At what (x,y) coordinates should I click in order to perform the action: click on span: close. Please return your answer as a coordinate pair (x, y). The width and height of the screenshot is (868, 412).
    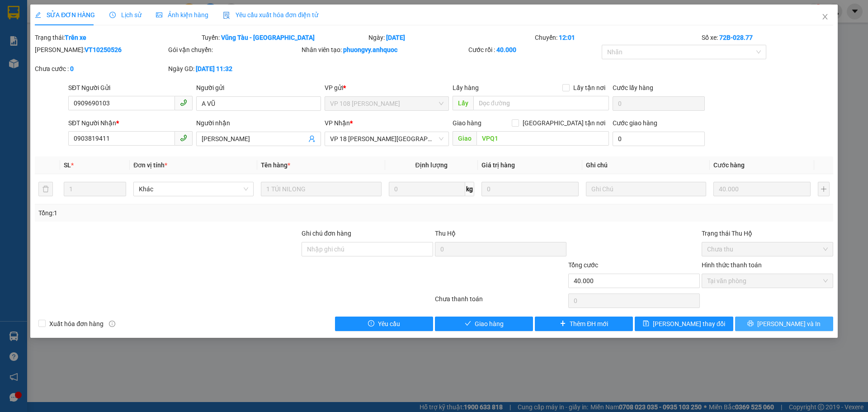
    Looking at the image, I should click on (825, 17).